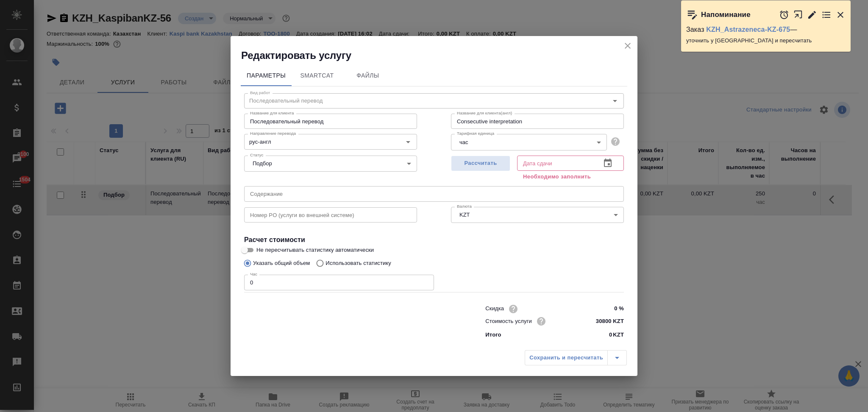 The width and height of the screenshot is (868, 412). Describe the element at coordinates (726, 15) in the screenshot. I see `p: Напоминание` at that location.